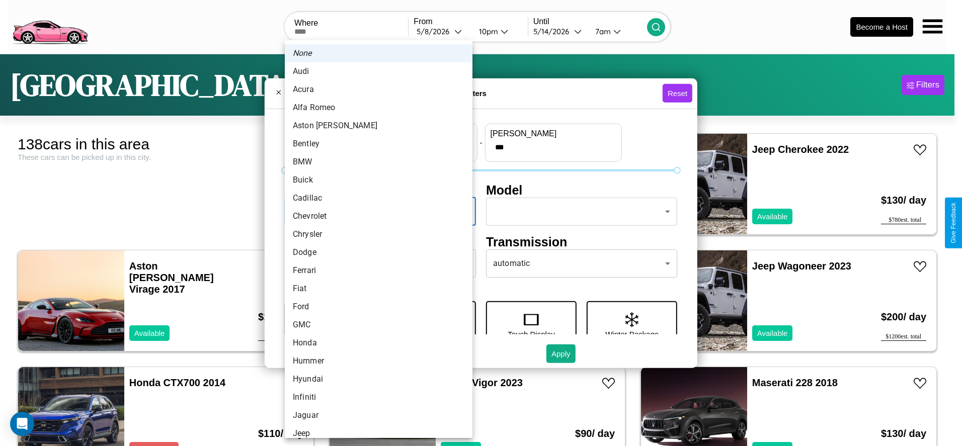 Image resolution: width=962 pixels, height=446 pixels. I want to click on li: Honda, so click(378, 343).